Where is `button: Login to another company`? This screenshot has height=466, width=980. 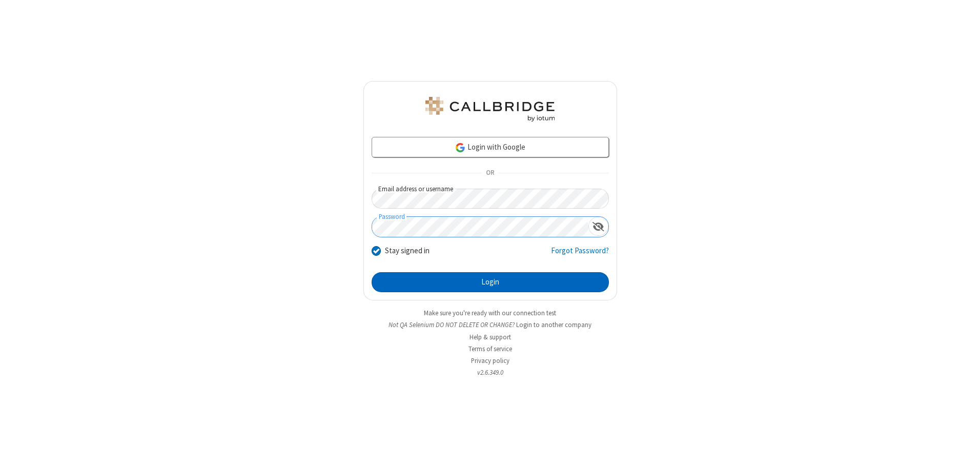 button: Login to another company is located at coordinates (554, 325).